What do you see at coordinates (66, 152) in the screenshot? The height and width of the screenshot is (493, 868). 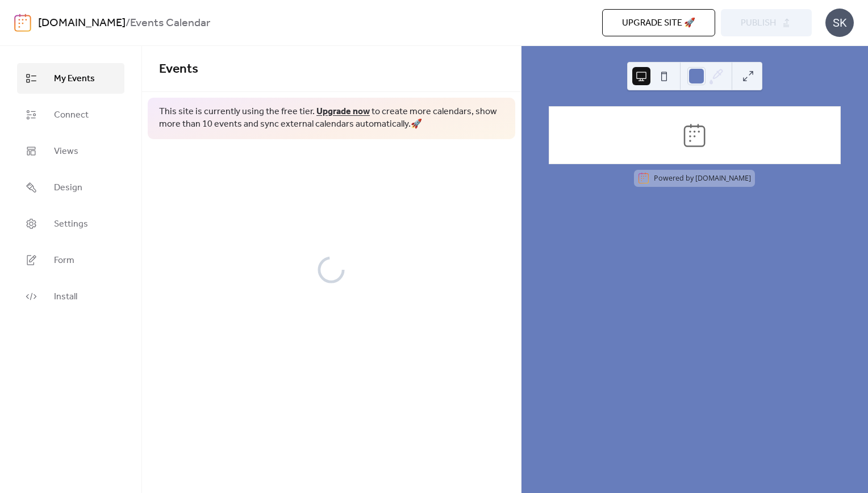 I see `span: Views` at bounding box center [66, 152].